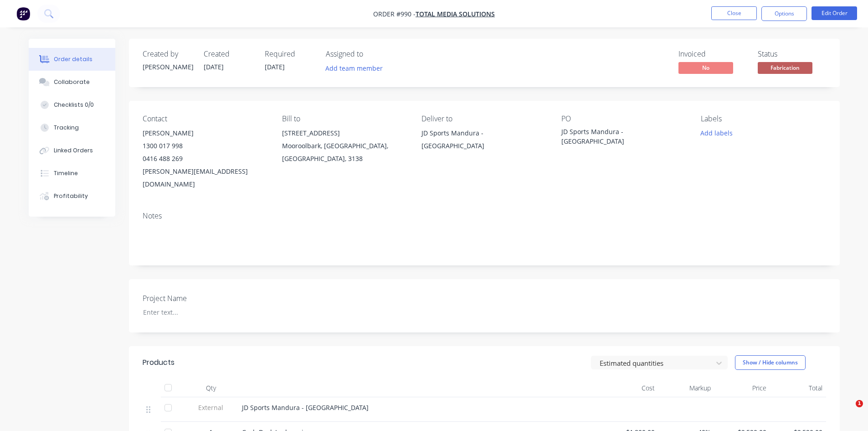  What do you see at coordinates (371, 54) in the screenshot?
I see `div: Assigned to` at bounding box center [371, 54].